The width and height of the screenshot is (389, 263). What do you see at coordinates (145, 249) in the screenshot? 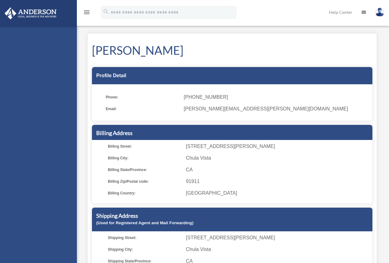
I see `span: Shipping City:` at bounding box center [145, 249].